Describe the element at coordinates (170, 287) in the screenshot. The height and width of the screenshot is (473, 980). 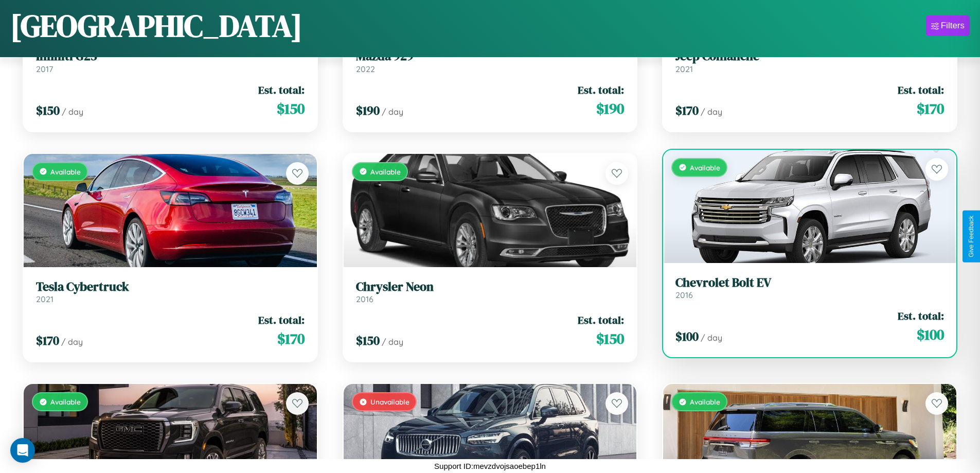
I see `h3: Tesla Cybertruck` at that location.